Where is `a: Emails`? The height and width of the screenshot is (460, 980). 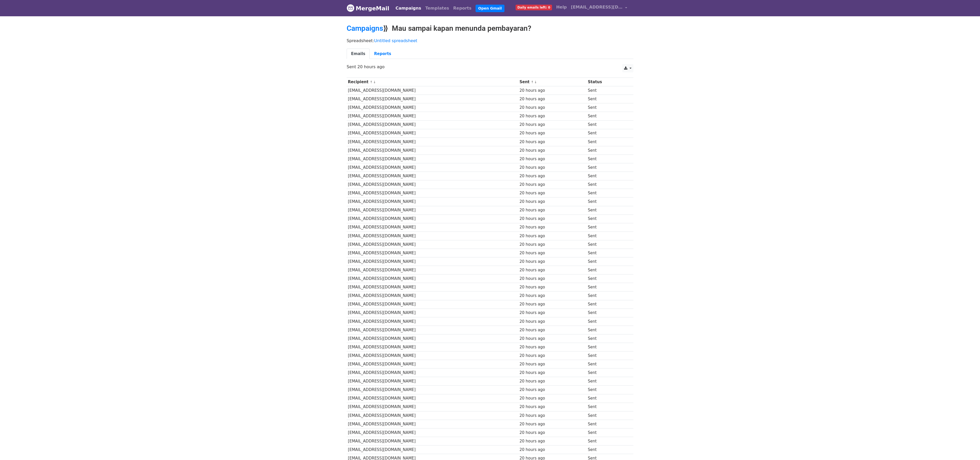 a: Emails is located at coordinates (358, 54).